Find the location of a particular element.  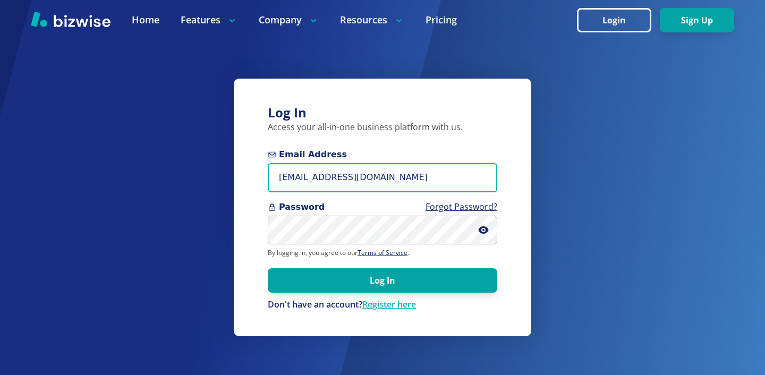

p: Access your all-in-one business platform with us. is located at coordinates (383, 128).